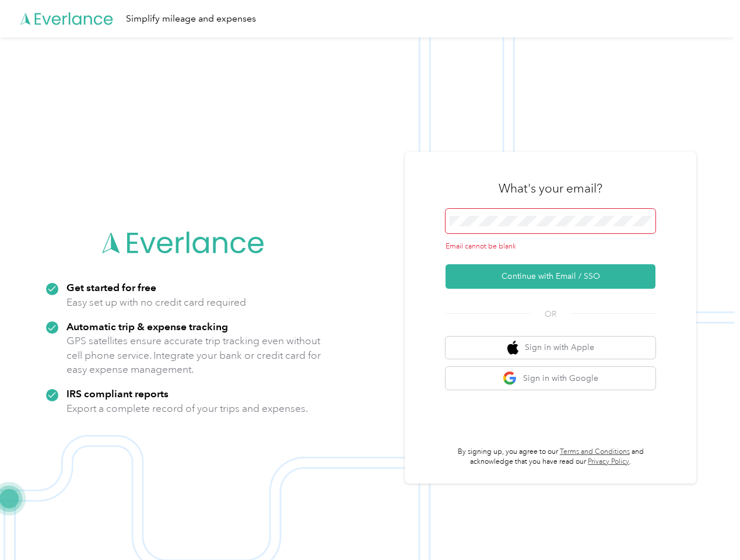  I want to click on div: Simplify mileage and expenses, so click(191, 18).